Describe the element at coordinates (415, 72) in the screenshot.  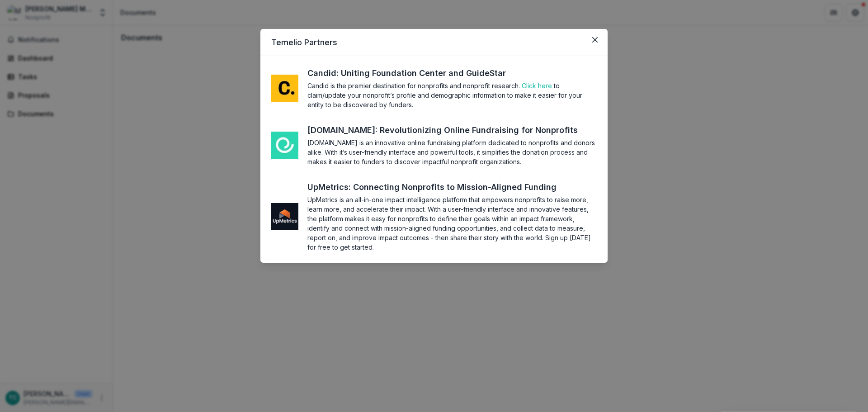
I see `a: Candid: Uniting Foundation Center and GuideStar` at that location.